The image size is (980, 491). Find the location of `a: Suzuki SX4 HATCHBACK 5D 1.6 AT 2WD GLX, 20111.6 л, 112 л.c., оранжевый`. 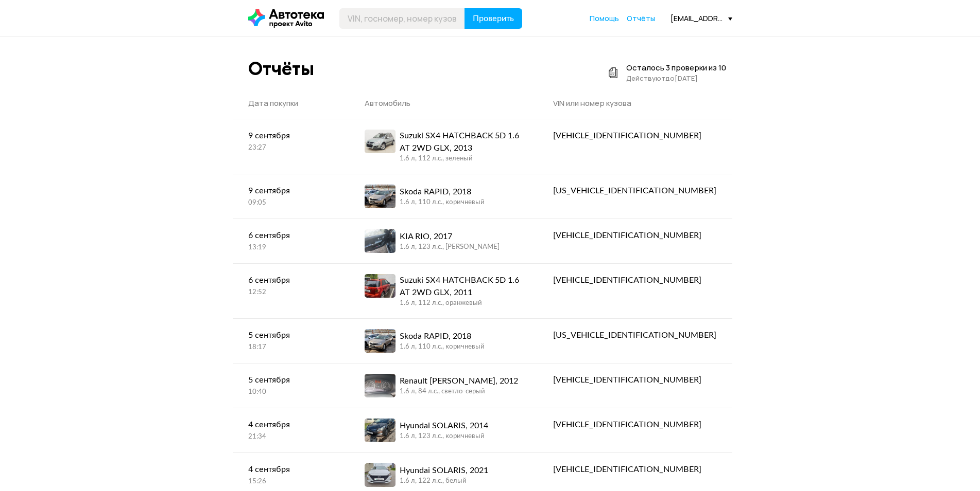

a: Suzuki SX4 HATCHBACK 5D 1.6 AT 2WD GLX, 20111.6 л, 112 л.c., оранжевый is located at coordinates (443, 291).